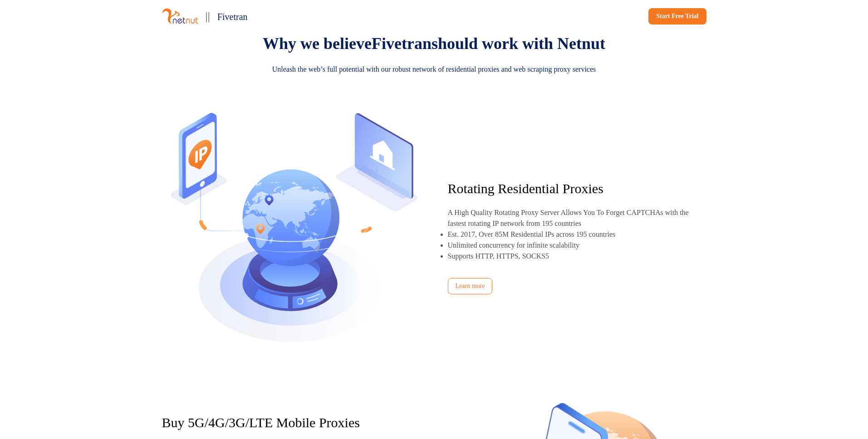  I want to click on p: A High Quality Rotating Proxy Server Allows You To Forget CAPTCHAs with the fastest rotating IP n..., so click(569, 218).